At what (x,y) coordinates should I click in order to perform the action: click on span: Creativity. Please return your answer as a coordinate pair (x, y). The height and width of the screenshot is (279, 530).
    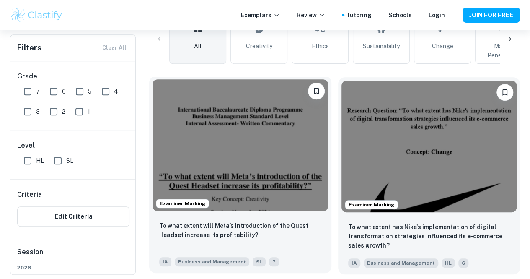
    Looking at the image, I should click on (259, 46).